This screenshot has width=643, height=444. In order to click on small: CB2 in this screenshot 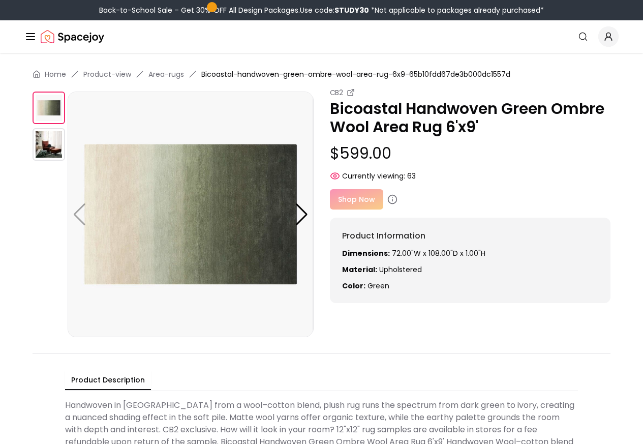, I will do `click(337, 93)`.